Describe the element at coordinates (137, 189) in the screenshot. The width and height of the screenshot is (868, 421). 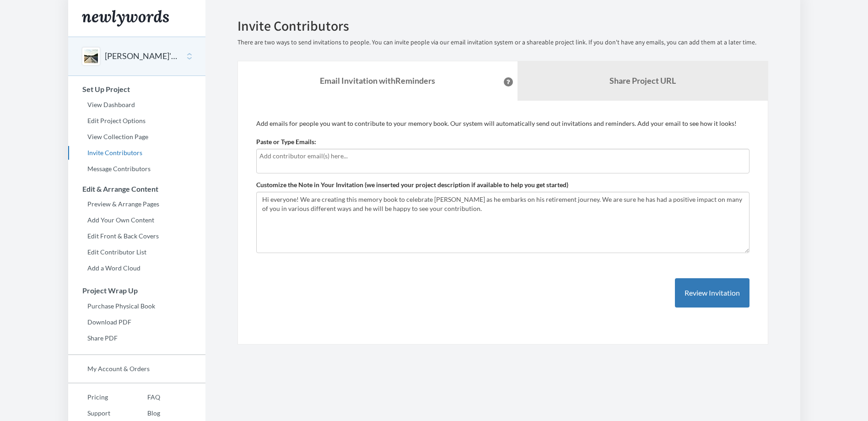
I see `h3: Edit & Arrange Content` at that location.